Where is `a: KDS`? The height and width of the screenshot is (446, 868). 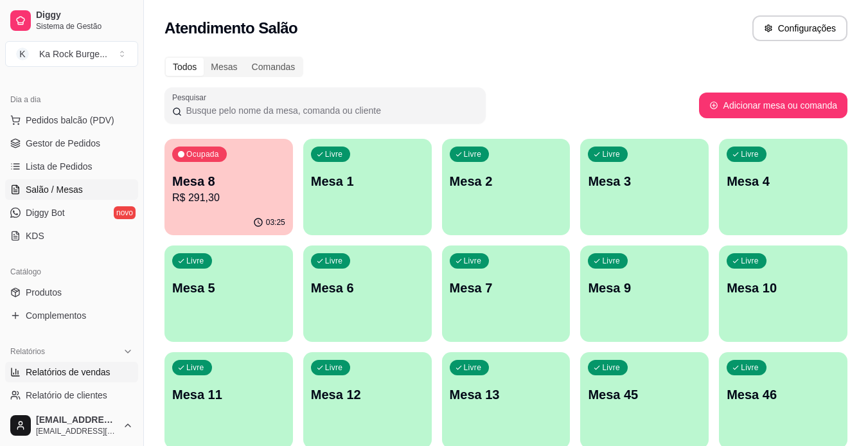 a: KDS is located at coordinates (72, 236).